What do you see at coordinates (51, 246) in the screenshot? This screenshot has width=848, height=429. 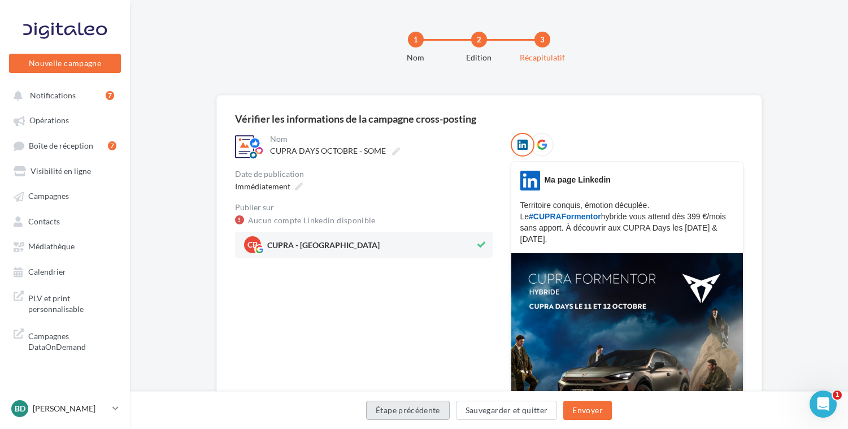 I see `span: Médiathèque` at bounding box center [51, 246].